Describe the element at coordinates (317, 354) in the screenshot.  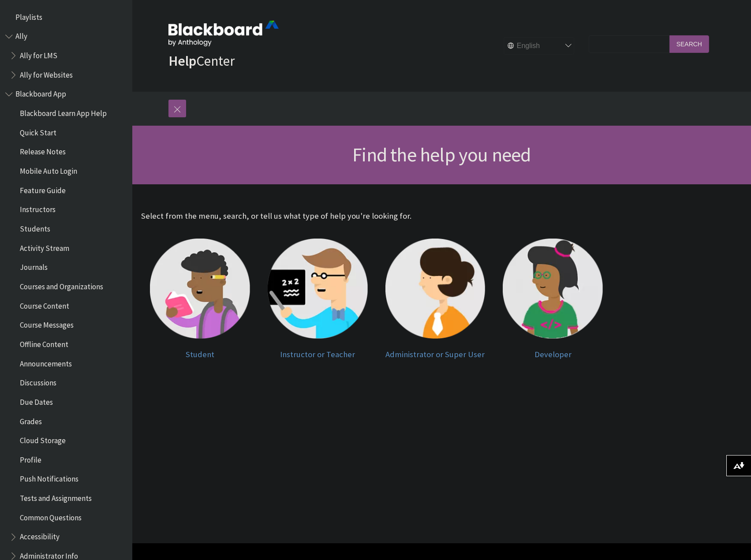
I see `span: Instructor or Teacher` at that location.